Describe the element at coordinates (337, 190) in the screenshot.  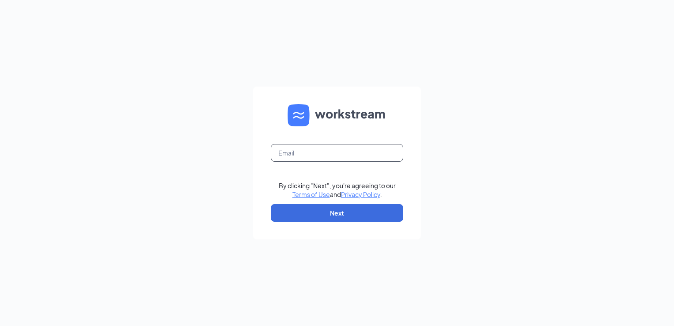
I see `div: By clicking "Next", you're agreeing to our and .` at that location.